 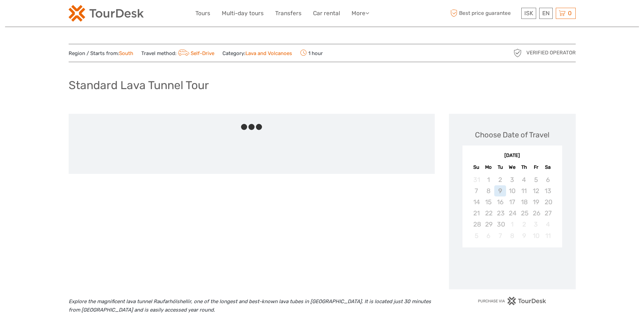 I want to click on div: Not available Sunday, September 14th, 2025, so click(x=476, y=202).